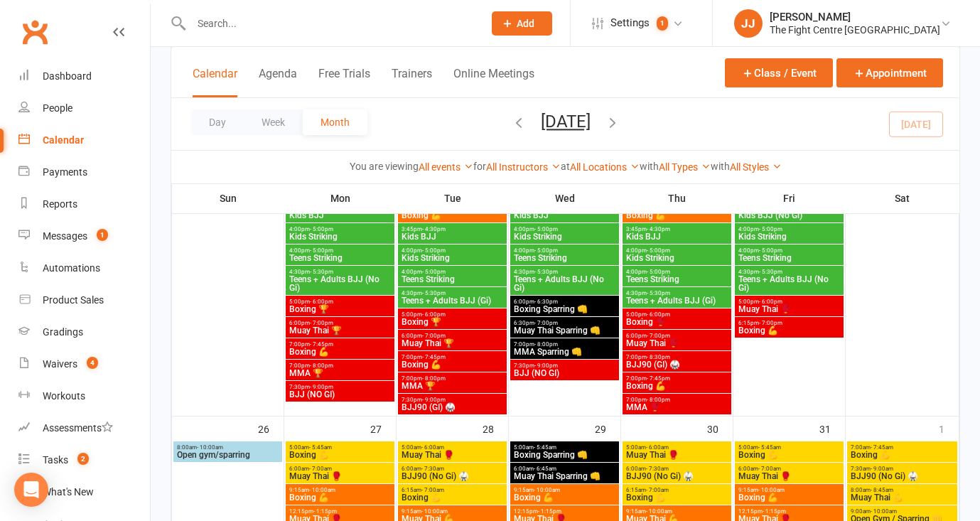  What do you see at coordinates (453, 198) in the screenshot?
I see `th: Tue` at bounding box center [453, 198].